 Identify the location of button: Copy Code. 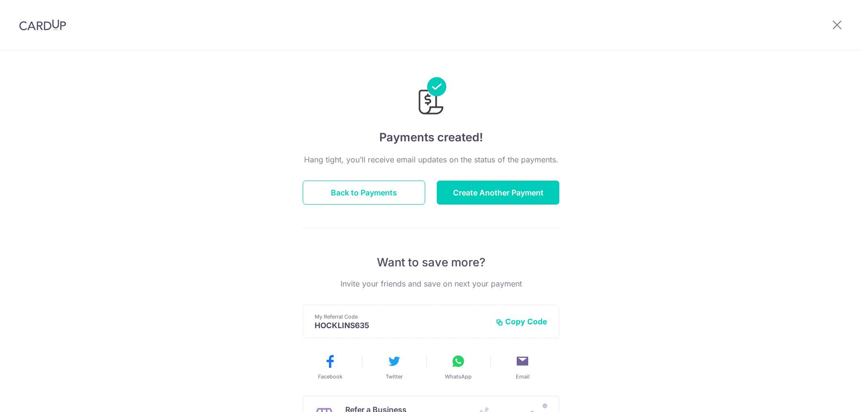
(522, 321).